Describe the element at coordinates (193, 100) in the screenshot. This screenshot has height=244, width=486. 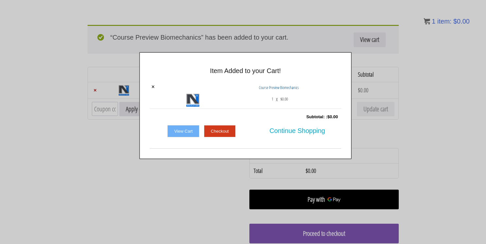
I see `img: Course Preview Biomechanics` at that location.